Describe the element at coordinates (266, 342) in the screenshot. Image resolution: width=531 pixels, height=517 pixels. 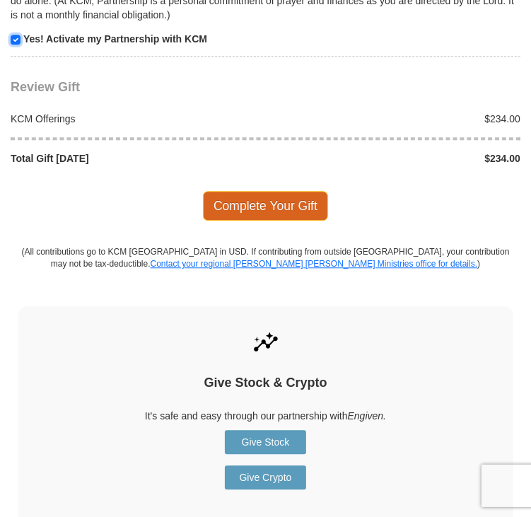
I see `img: give-by-stock.svg` at that location.